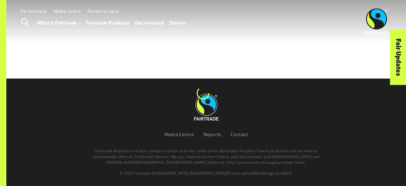 This screenshot has width=406, height=186. Describe the element at coordinates (59, 23) in the screenshot. I see `a: What is Fairtrade` at that location.